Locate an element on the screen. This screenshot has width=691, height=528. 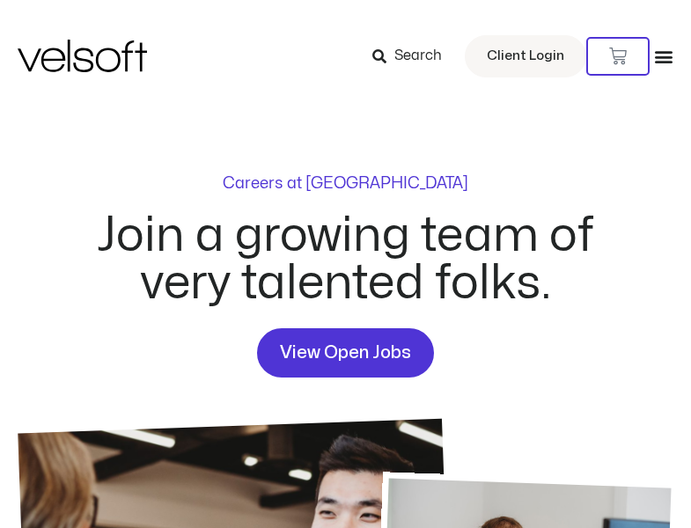
a: Client Login is located at coordinates (526, 56).